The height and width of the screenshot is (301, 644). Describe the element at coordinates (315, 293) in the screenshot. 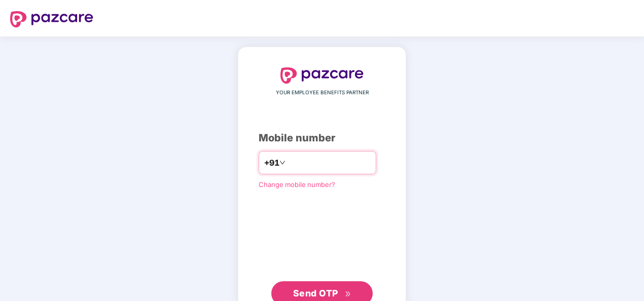

I see `span: Send OTP` at that location.